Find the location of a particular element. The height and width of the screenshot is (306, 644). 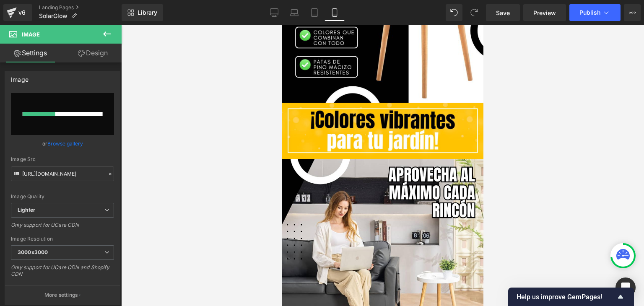

div: Image Quality is located at coordinates (63, 197).